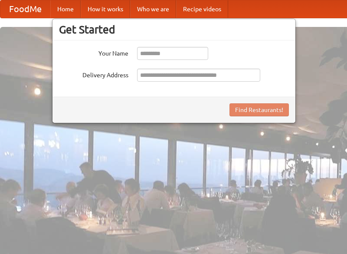 The width and height of the screenshot is (347, 254). Describe the element at coordinates (105, 9) in the screenshot. I see `a: How it works` at that location.